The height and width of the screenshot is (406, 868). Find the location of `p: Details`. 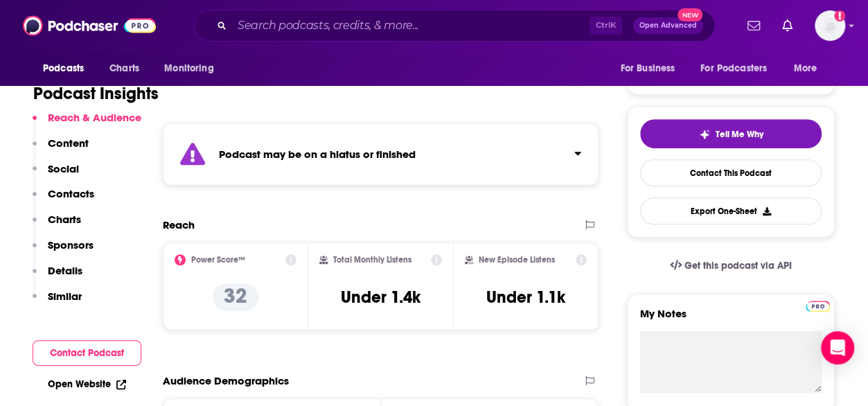

p: Details is located at coordinates (66, 270).